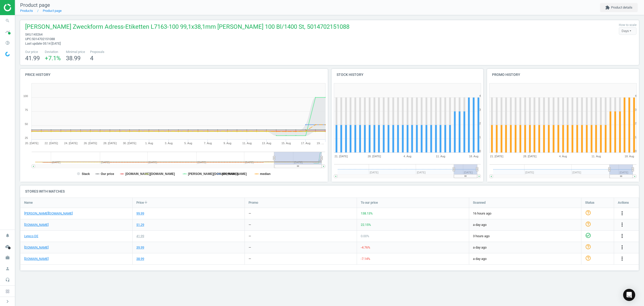 This screenshot has height=306, width=644. Describe the element at coordinates (480, 110) in the screenshot. I see `text: 3` at that location.